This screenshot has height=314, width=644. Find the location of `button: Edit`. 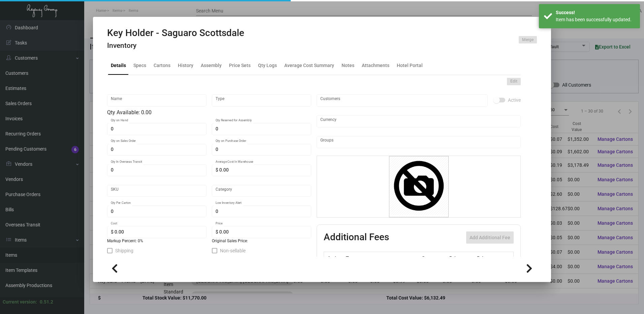

button: Edit is located at coordinates (513, 81).